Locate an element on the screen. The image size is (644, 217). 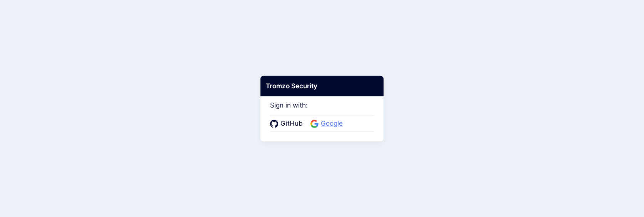
a: Google is located at coordinates (328, 123).